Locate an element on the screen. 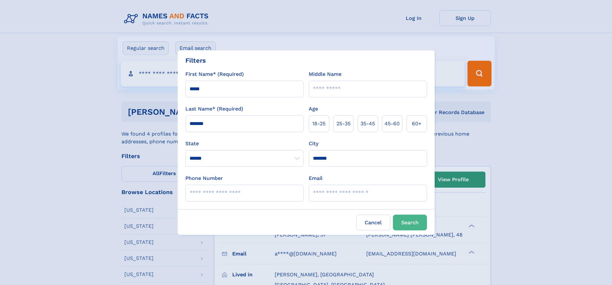 This screenshot has width=612, height=285. label: State is located at coordinates (245, 144).